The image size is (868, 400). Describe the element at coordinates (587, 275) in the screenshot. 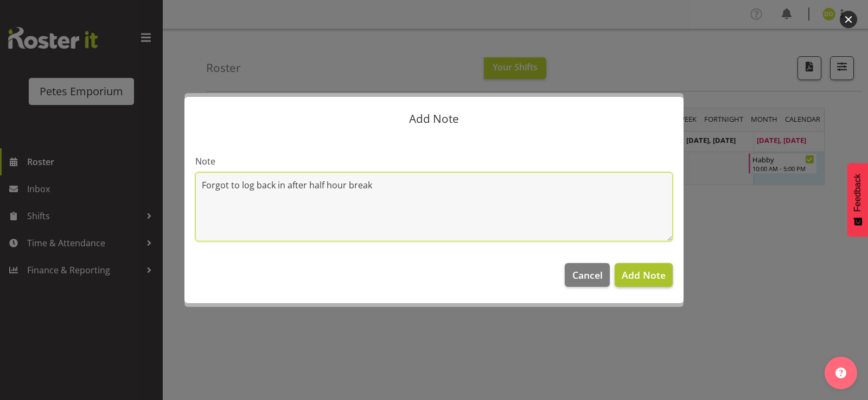

I see `span: Cancel` at that location.